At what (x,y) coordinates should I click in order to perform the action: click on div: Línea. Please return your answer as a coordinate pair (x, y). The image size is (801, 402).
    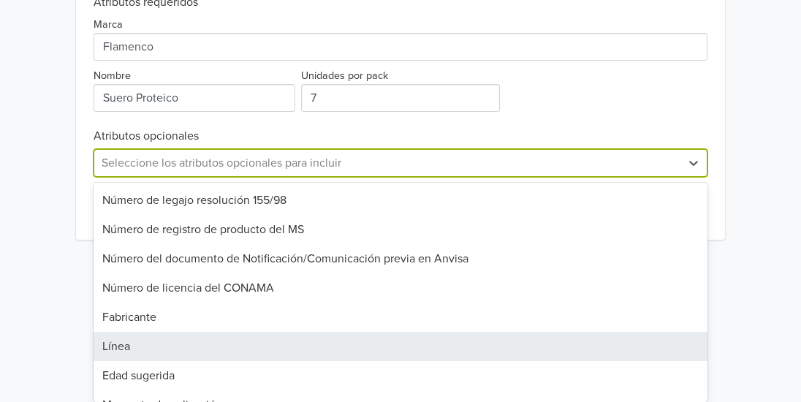
    Looking at the image, I should click on (400, 346).